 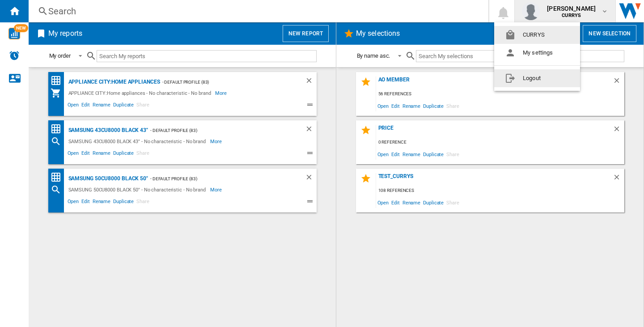 I want to click on md-menu-item: My settings, so click(x=537, y=53).